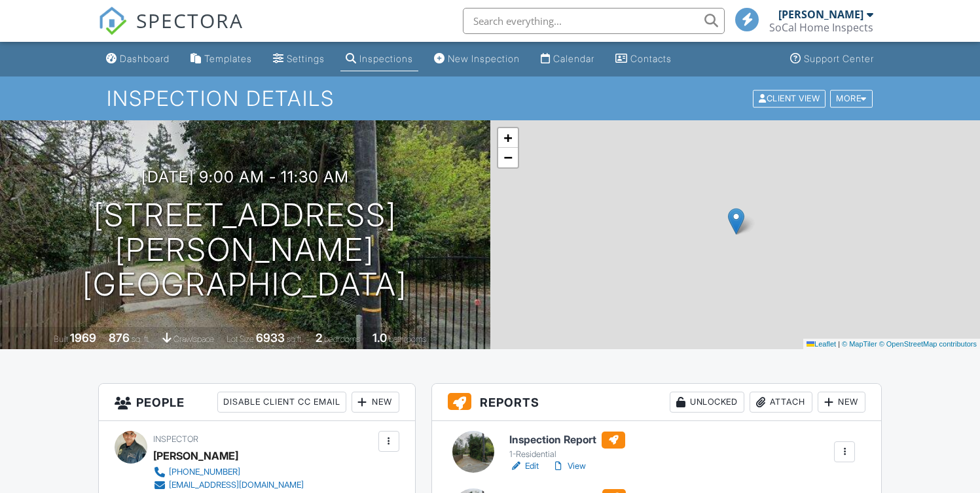 This screenshot has width=980, height=493. What do you see at coordinates (859, 344) in the screenshot?
I see `a: © MapTiler` at bounding box center [859, 344].